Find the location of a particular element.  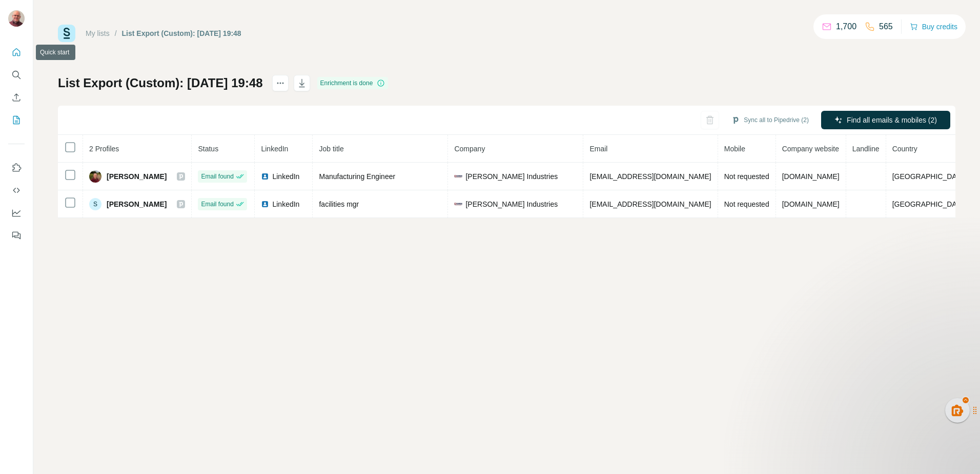

button: Feedback is located at coordinates (16, 236).